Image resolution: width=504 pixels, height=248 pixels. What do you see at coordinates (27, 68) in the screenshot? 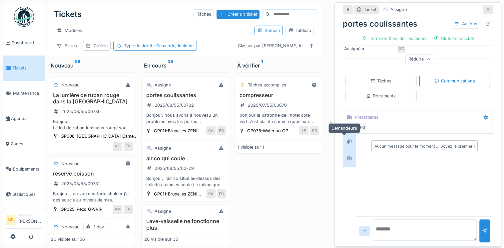
I see `span: Tickets` at bounding box center [27, 68].